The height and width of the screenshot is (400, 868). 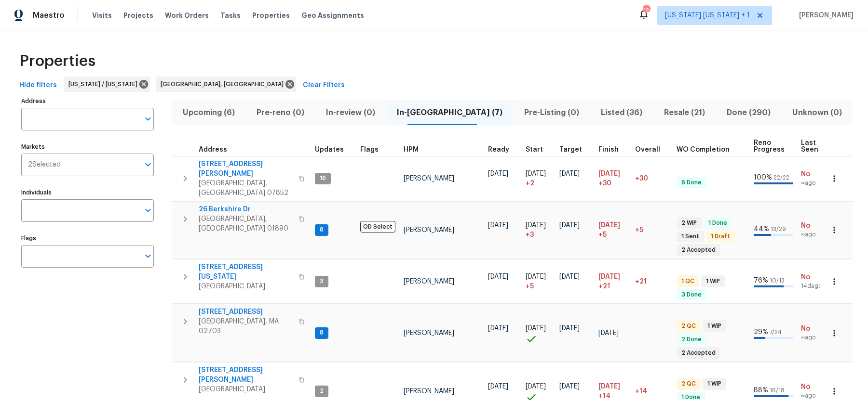 What do you see at coordinates (57, 61) in the screenshot?
I see `span: Properties` at bounding box center [57, 61].